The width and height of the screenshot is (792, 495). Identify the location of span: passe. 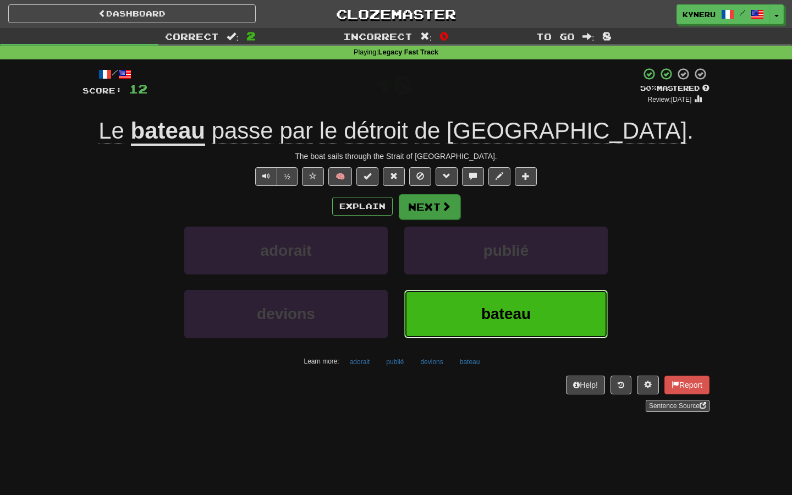
(243, 131).